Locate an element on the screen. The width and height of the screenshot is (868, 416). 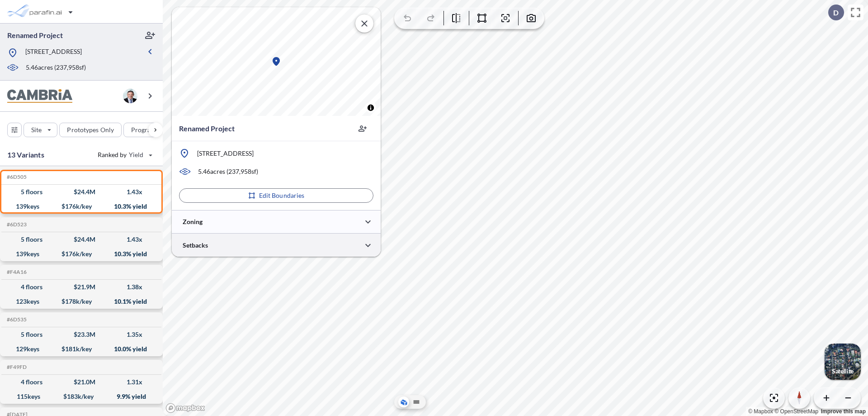
canvas: Map is located at coordinates (276, 61).